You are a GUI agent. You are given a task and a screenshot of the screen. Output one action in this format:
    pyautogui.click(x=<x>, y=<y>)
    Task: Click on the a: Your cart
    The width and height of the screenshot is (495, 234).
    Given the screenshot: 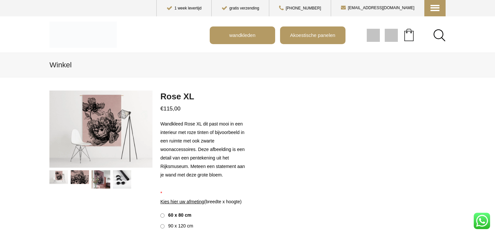 What is the action you would take?
    pyautogui.click(x=409, y=35)
    